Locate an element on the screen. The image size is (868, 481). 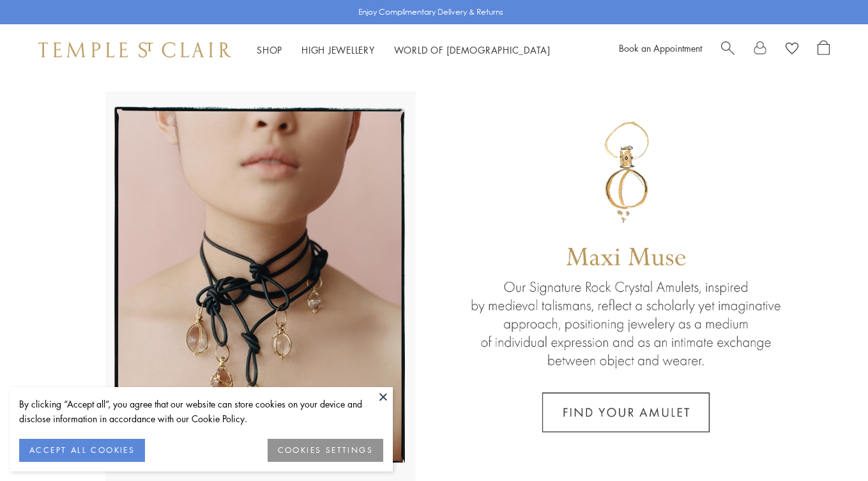
button: COOKIES SETTINGS is located at coordinates (325, 450).